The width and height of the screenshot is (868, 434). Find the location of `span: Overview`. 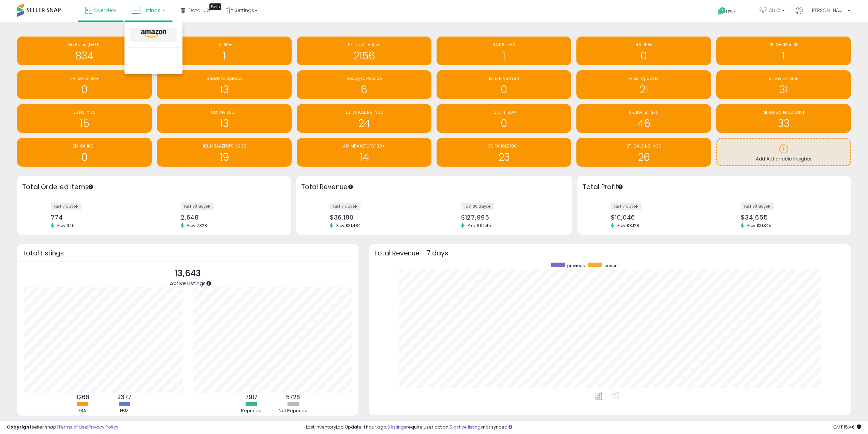

span: Overview is located at coordinates (105, 11).